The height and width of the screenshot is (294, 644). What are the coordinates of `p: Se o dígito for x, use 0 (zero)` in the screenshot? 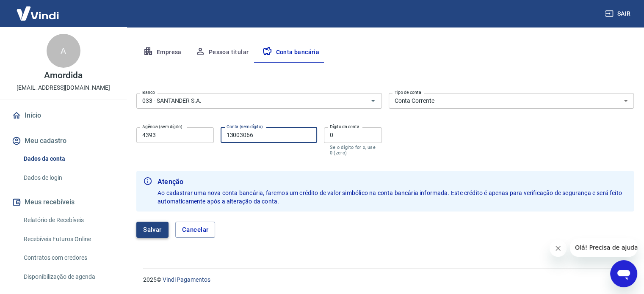 It's located at (353, 150).